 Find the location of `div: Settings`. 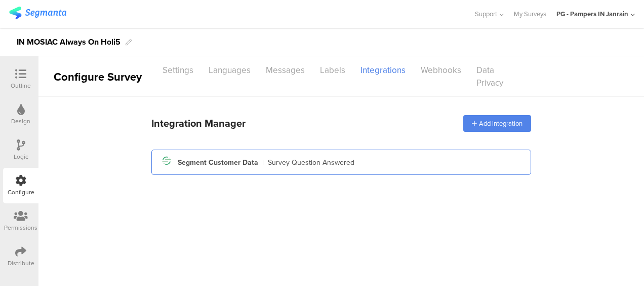

div: Settings is located at coordinates (178, 70).